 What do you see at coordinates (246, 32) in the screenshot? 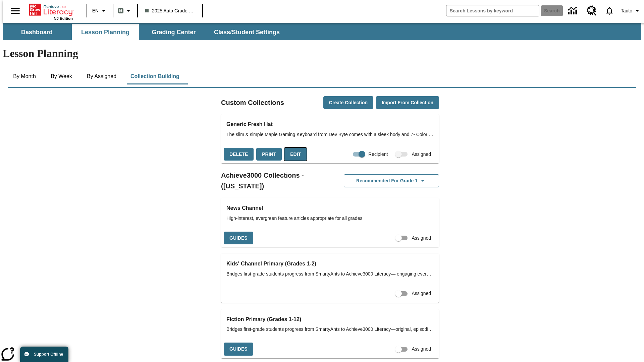
I see `span: Class/Student Settings` at bounding box center [246, 32].